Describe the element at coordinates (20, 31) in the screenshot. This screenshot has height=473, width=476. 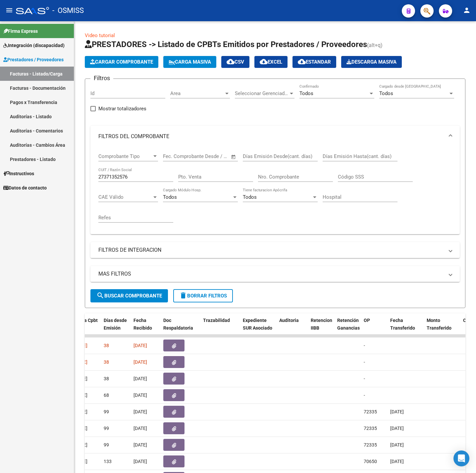
I see `span: Firma Express` at that location.